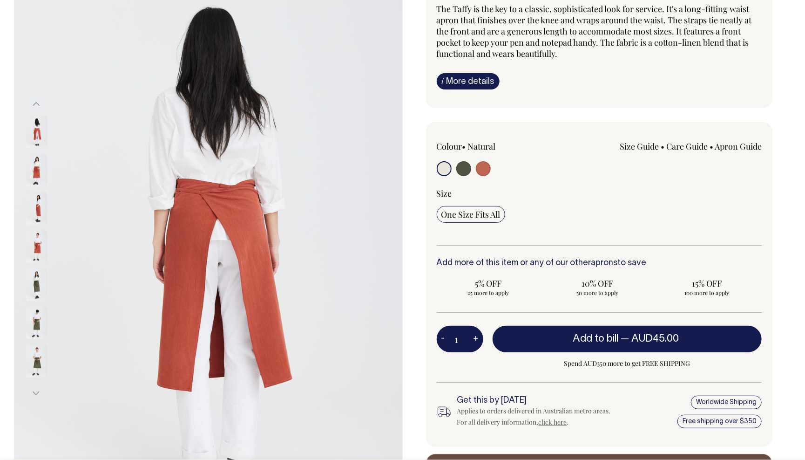 The height and width of the screenshot is (460, 805). What do you see at coordinates (655, 338) in the screenshot?
I see `span: AUD45.00` at bounding box center [655, 338].